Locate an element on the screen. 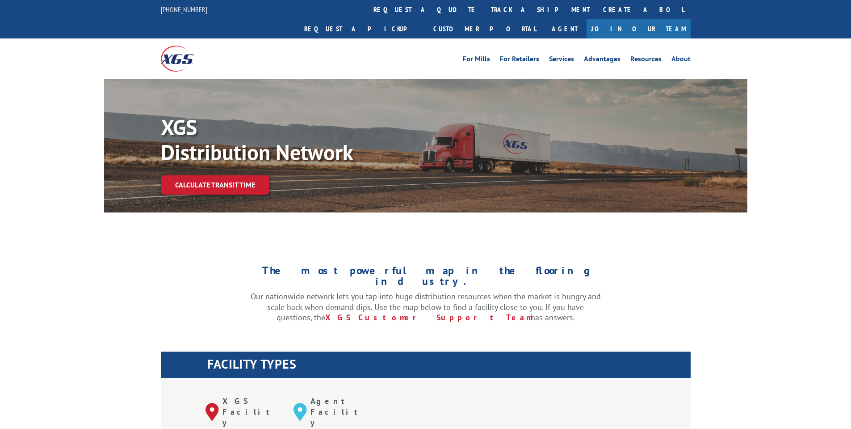  a: For Mills is located at coordinates (476, 60).